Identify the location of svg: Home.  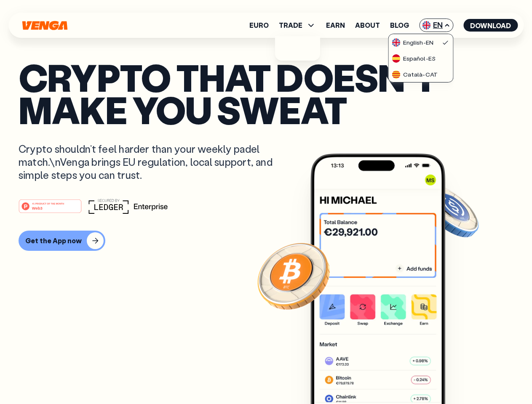
(44, 25).